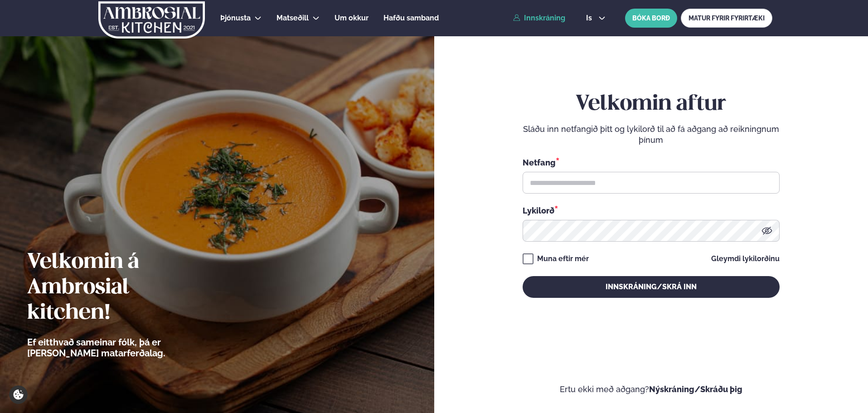  Describe the element at coordinates (590, 18) in the screenshot. I see `span: is` at that location.